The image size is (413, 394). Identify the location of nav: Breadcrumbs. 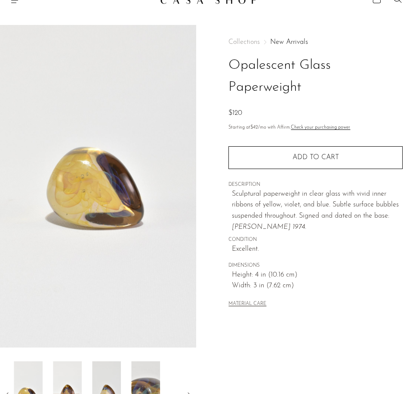
(315, 42).